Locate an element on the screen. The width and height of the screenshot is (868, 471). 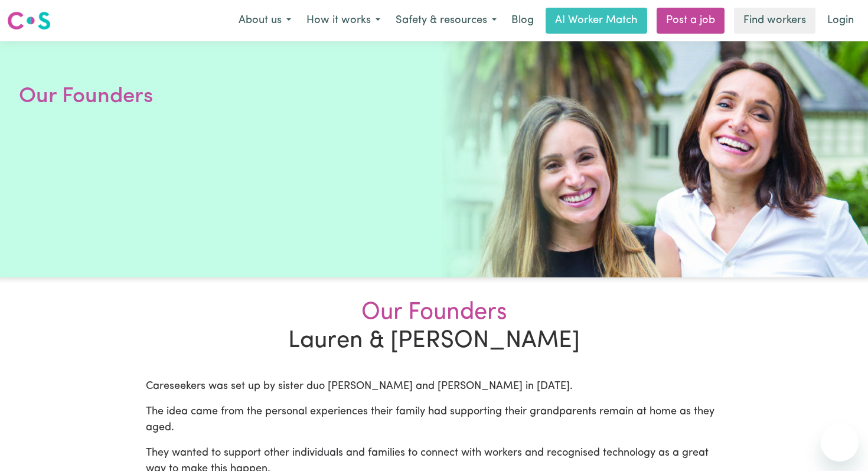
img: Careseekers logo is located at coordinates (29, 21).